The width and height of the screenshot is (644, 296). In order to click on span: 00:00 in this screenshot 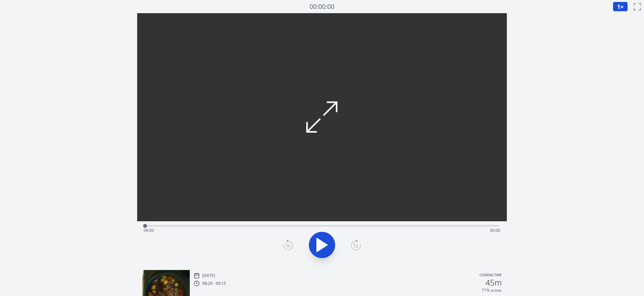, I will do `click(495, 230)`.